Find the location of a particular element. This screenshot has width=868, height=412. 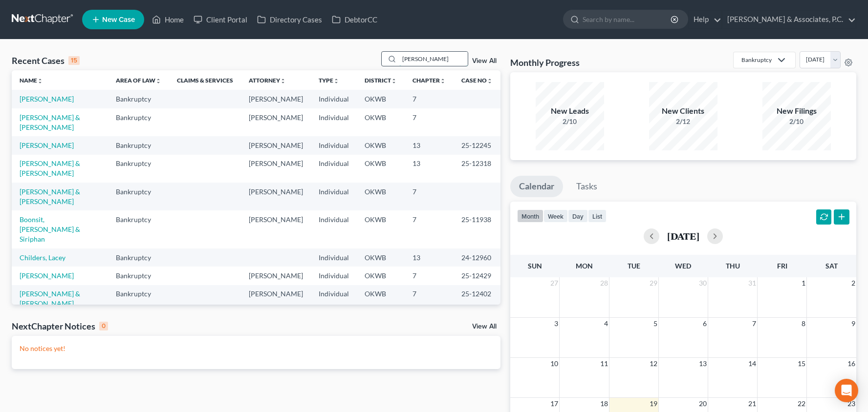

a: View All is located at coordinates (484, 61).